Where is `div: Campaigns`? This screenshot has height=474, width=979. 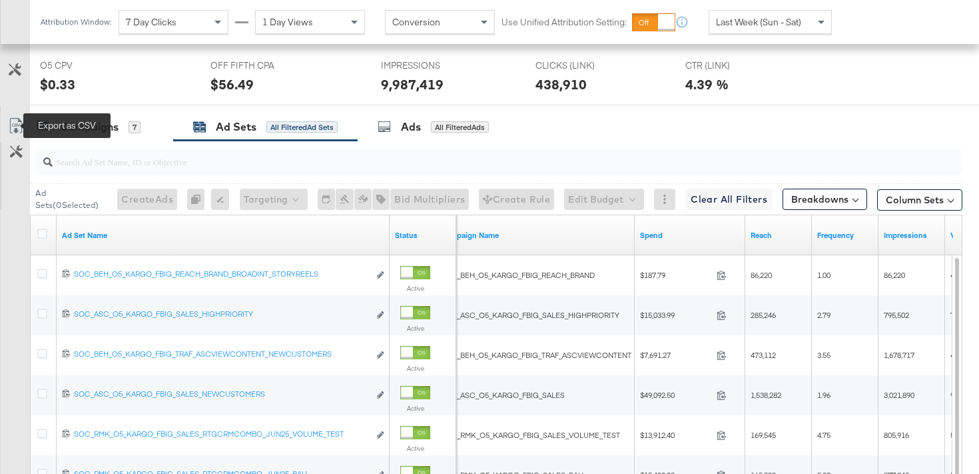
div: Campaigns is located at coordinates (89, 127).